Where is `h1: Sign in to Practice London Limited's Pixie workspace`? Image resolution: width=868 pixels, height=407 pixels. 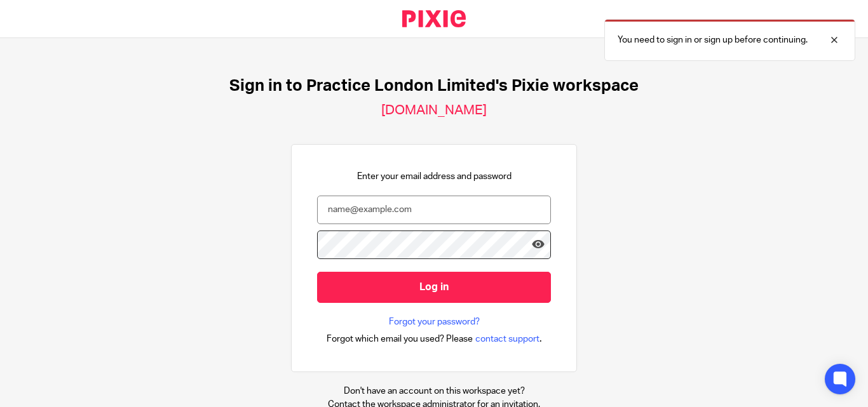
h1: Sign in to Practice London Limited's Pixie workspace is located at coordinates (434, 86).